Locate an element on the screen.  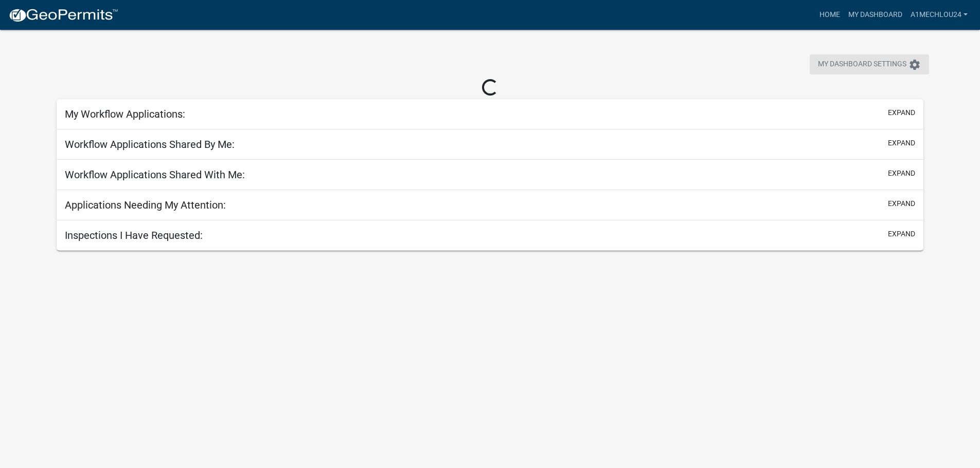
h5: Workflow Applications Shared By Me: is located at coordinates (150, 144).